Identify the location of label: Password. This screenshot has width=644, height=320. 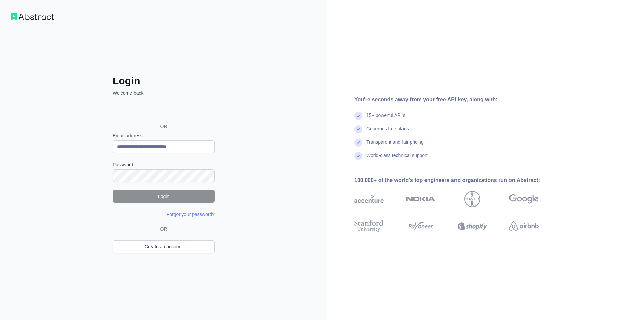
(164, 165).